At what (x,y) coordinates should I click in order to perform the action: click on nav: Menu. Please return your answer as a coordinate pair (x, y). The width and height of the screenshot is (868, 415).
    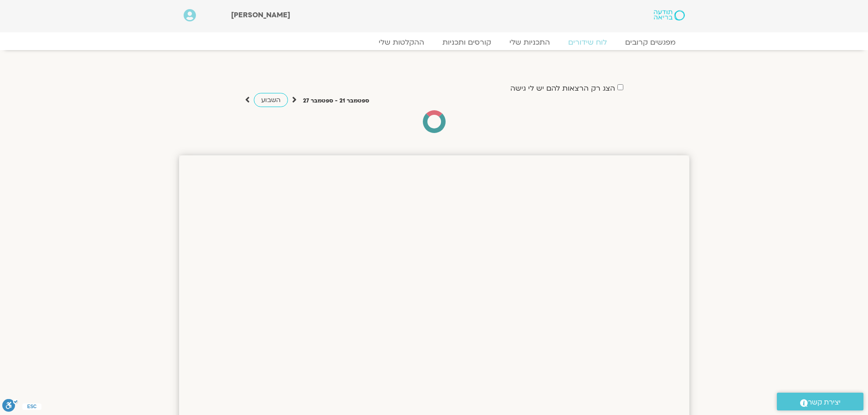
    Looking at the image, I should click on (434, 42).